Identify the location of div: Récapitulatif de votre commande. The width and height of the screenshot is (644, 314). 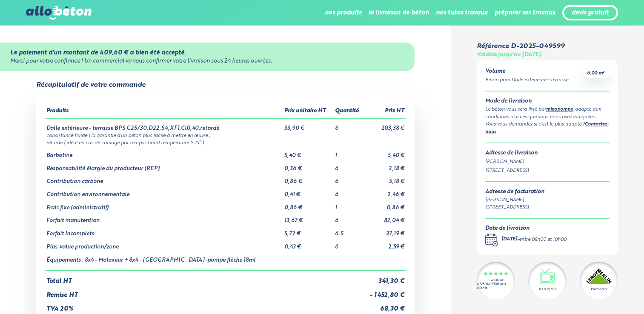
(91, 85).